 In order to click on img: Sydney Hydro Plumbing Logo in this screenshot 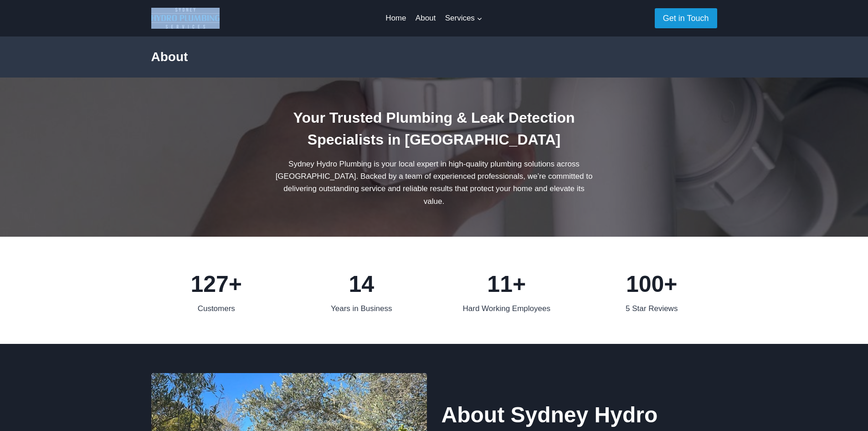, I will do `click(185, 18)`.